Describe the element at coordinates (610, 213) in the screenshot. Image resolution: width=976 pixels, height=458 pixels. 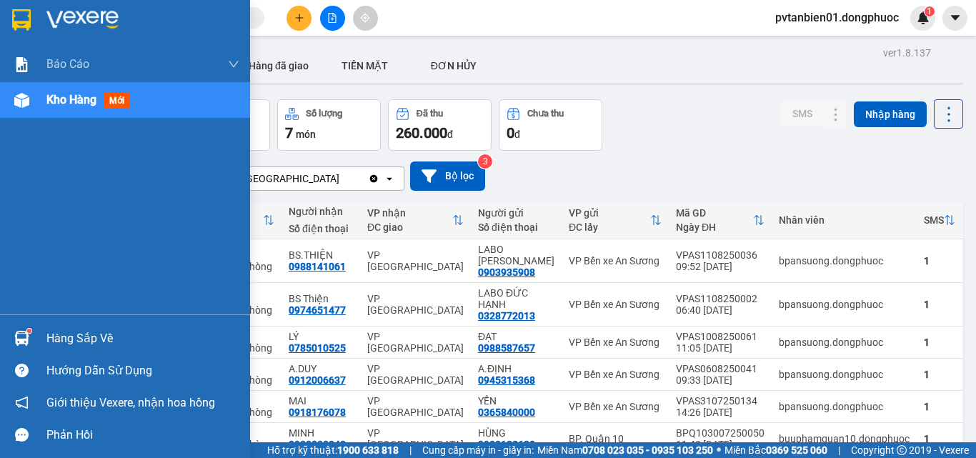
I see `div: VP gửi` at that location.